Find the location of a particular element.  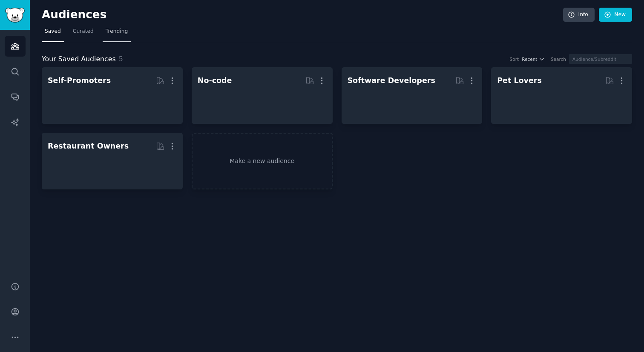

img: GummySearch logo is located at coordinates (15, 15).